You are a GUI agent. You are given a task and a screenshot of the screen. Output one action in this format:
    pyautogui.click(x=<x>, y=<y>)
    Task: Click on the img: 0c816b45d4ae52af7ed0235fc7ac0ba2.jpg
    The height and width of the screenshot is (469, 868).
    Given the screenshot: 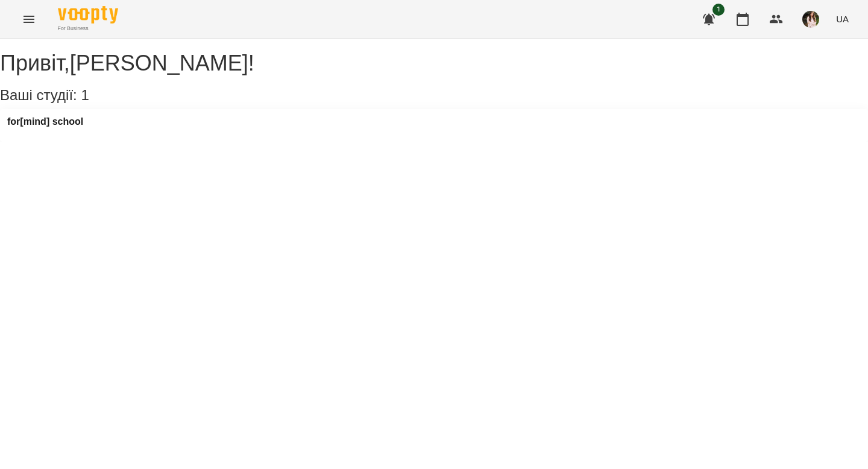 What is the action you would take?
    pyautogui.click(x=811, y=19)
    